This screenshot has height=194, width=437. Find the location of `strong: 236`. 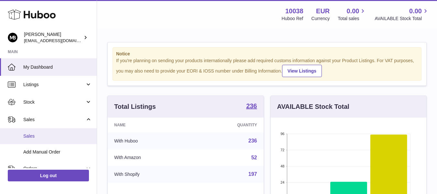

strong: 236 is located at coordinates (251, 106).